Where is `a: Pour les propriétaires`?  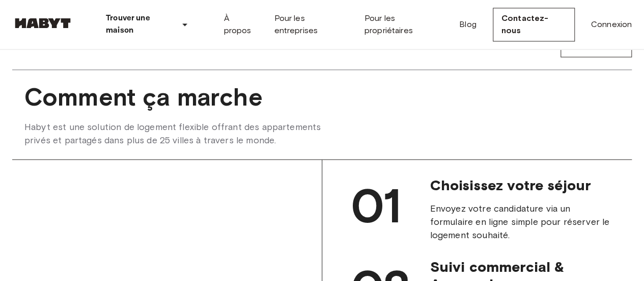 a: Pour les propriétaires is located at coordinates (404, 24).